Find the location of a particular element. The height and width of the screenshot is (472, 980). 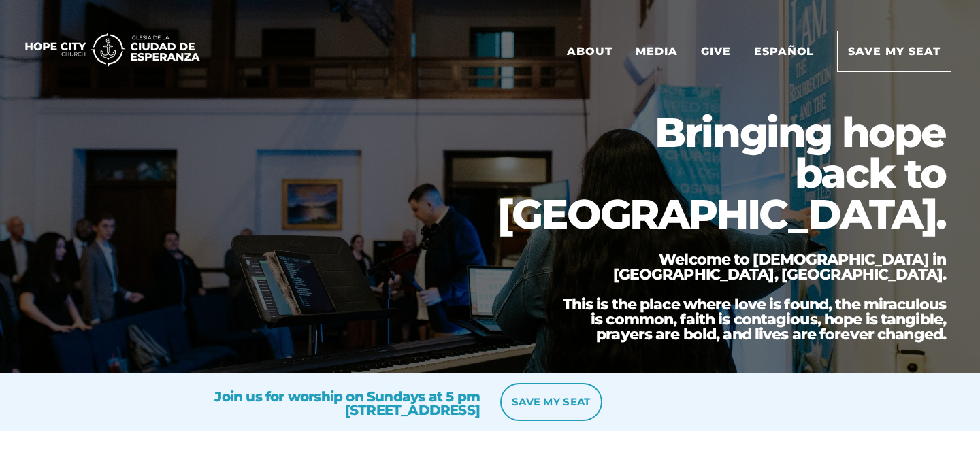

a: save my seat is located at coordinates (552, 402).